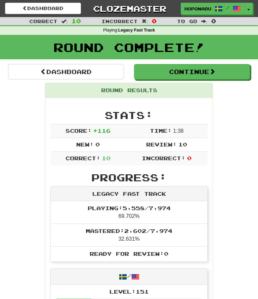 The image size is (258, 299). I want to click on a: Clozemaster, so click(129, 8).